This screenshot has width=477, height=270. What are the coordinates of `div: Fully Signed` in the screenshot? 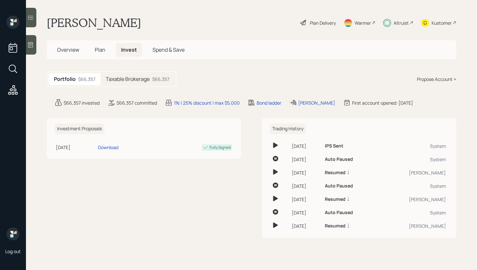 It's located at (220, 147).